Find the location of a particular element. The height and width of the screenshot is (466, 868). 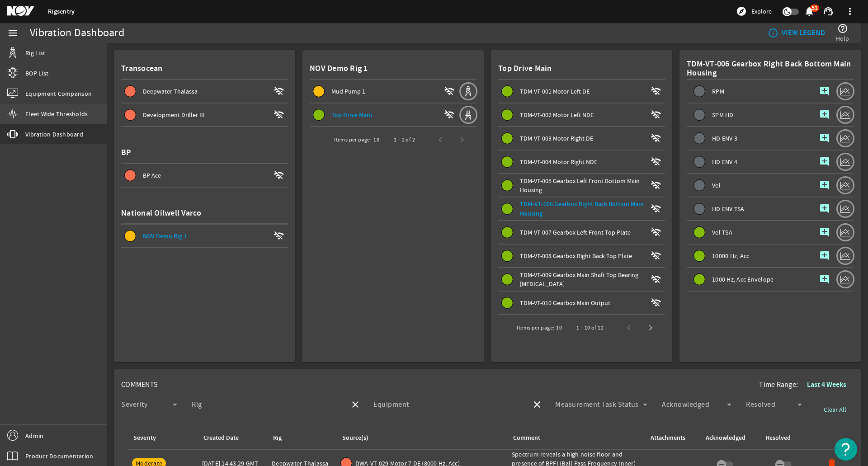

mat-label: Equipment is located at coordinates (391, 404).